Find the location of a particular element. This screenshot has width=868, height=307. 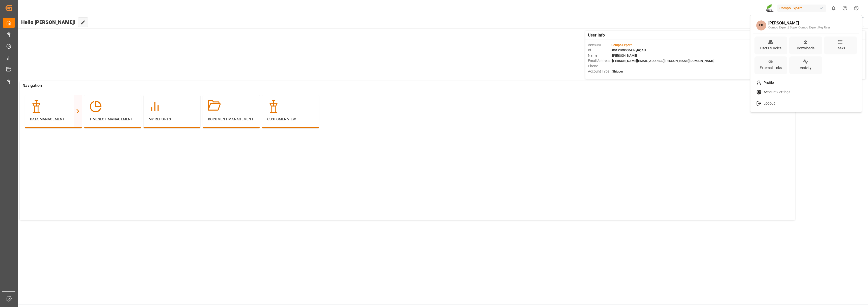

div: Users & Roles is located at coordinates (771, 48).